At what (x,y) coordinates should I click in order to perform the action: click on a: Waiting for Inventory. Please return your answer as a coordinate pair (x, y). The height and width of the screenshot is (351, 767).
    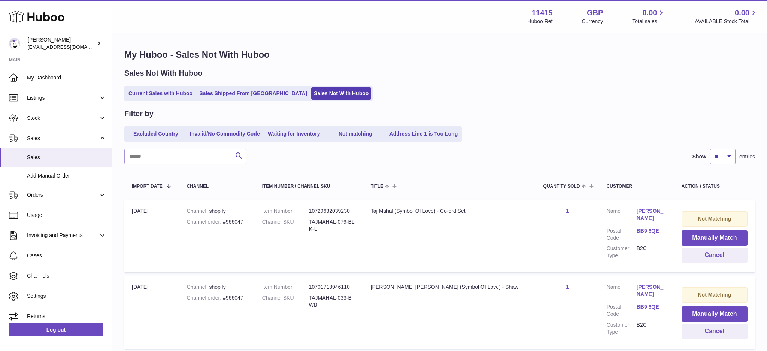
    Looking at the image, I should click on (294, 134).